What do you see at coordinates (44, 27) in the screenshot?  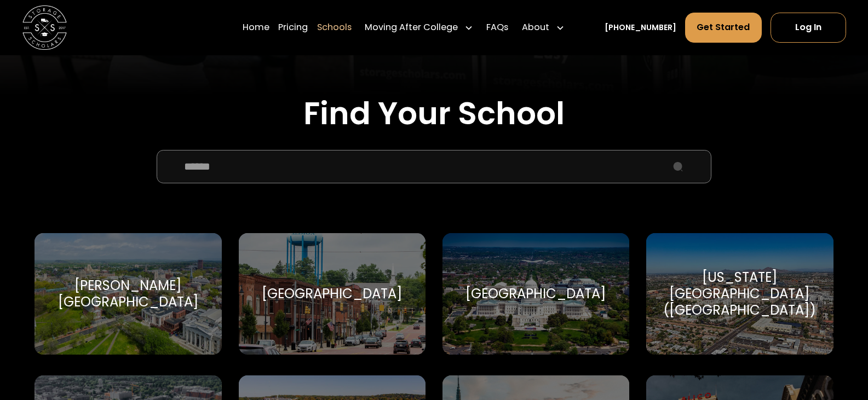 I see `img: Storage Scholars main logo` at bounding box center [44, 27].